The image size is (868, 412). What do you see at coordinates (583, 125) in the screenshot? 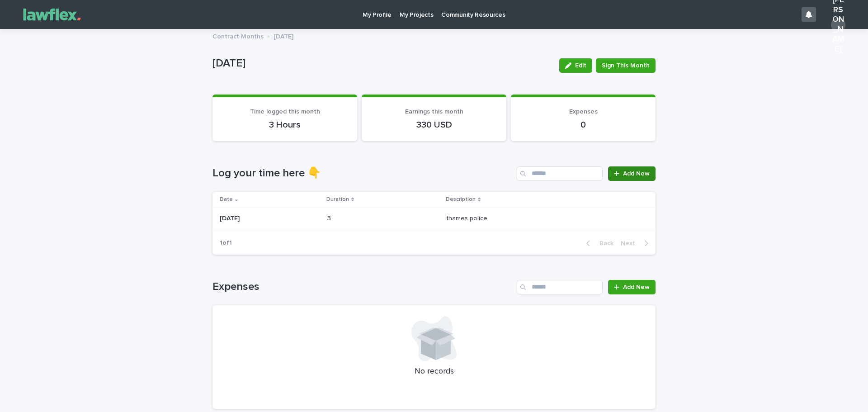
I see `p: 0` at bounding box center [583, 125].